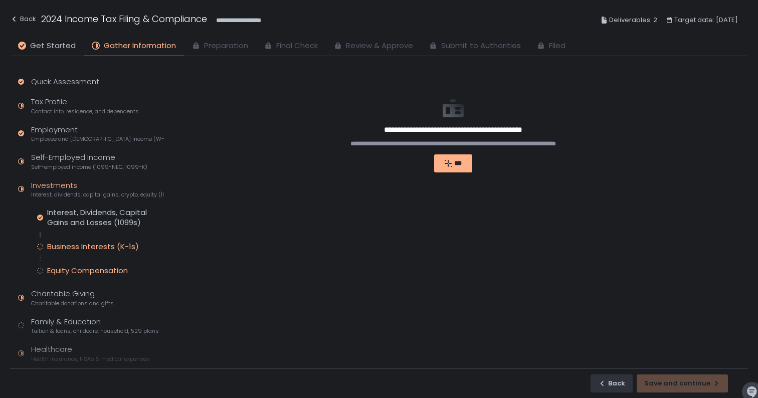 The height and width of the screenshot is (398, 758). What do you see at coordinates (85, 111) in the screenshot?
I see `span: Contact info, residence, and dependents` at bounding box center [85, 111].